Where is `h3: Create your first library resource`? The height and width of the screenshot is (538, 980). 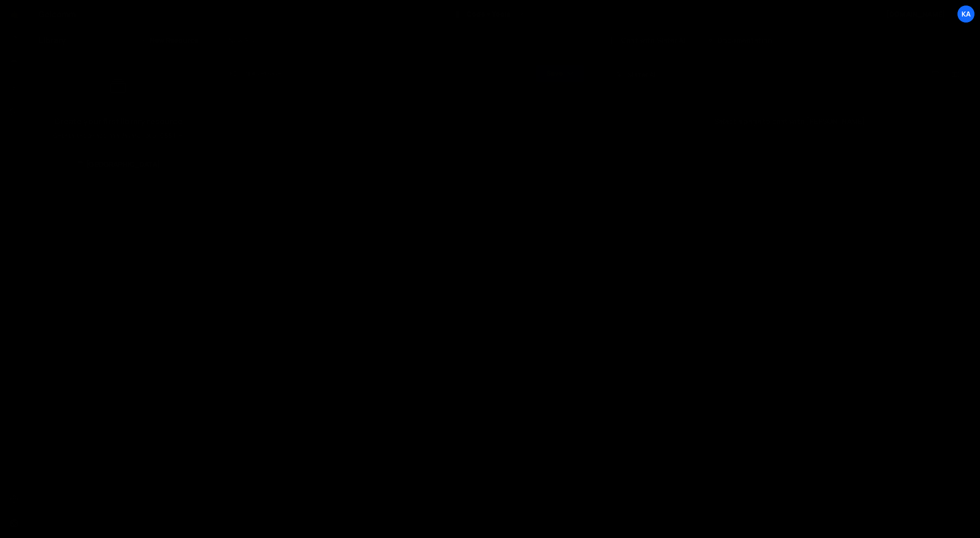 h3: Create your first library resource is located at coordinates (118, 121).